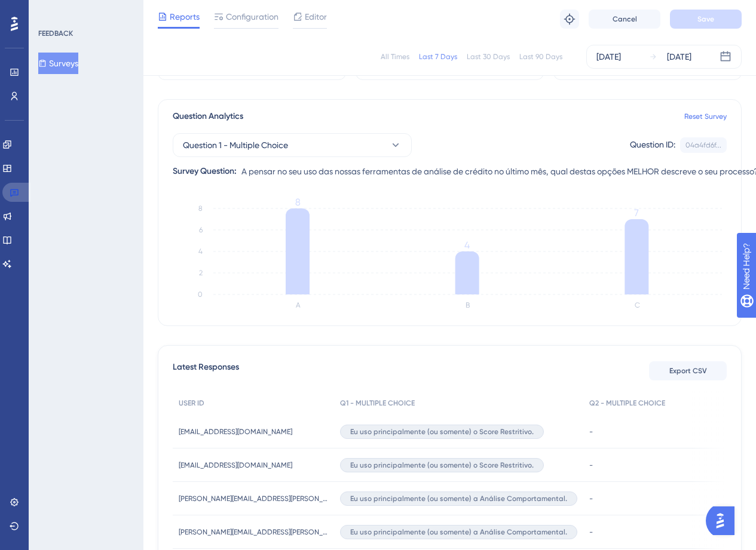  I want to click on div: Last 7 Days, so click(438, 57).